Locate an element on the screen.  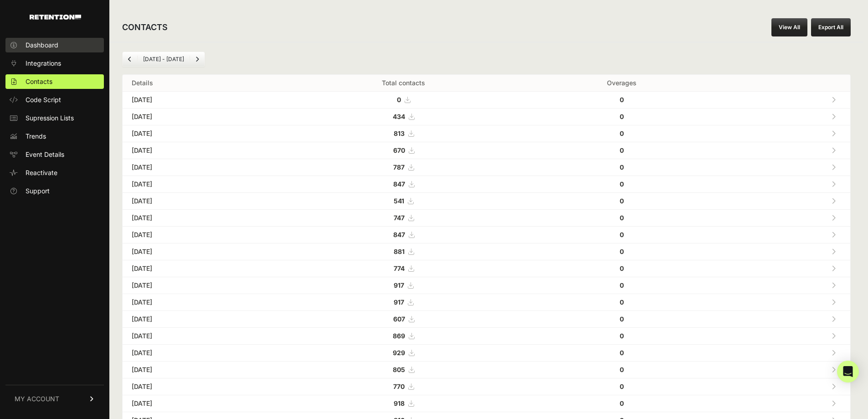
th: Overages is located at coordinates (621, 83).